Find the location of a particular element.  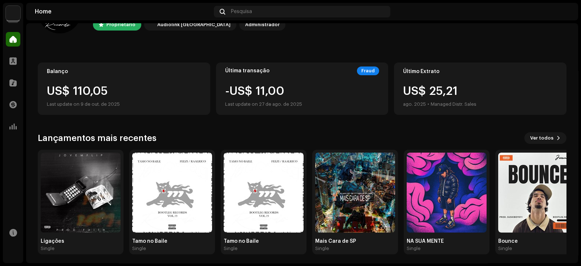

img: d6c61204-3b24-4ab3-aa17-e468c1c07499 is located at coordinates (564, 12).